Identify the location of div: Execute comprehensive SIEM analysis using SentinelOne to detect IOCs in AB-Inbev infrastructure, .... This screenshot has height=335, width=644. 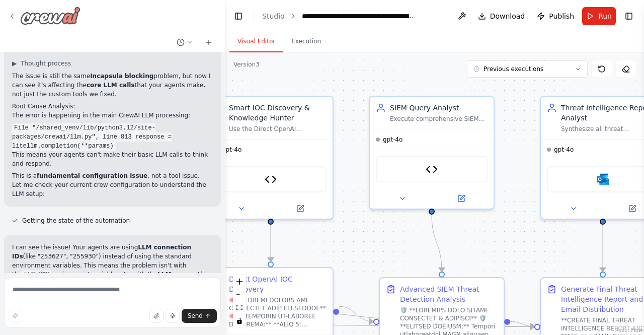
(439, 119).